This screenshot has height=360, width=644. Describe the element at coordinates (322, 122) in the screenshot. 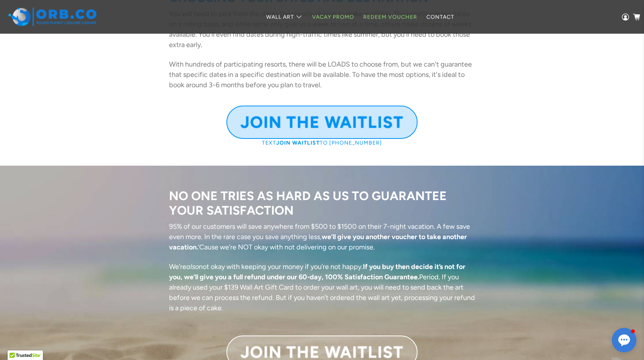

I see `a: JOIN THE WAITLIST` at that location.